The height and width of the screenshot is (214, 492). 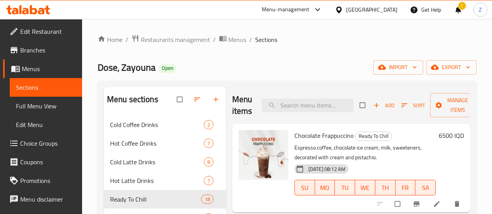 I want to click on a: Home, so click(x=110, y=40).